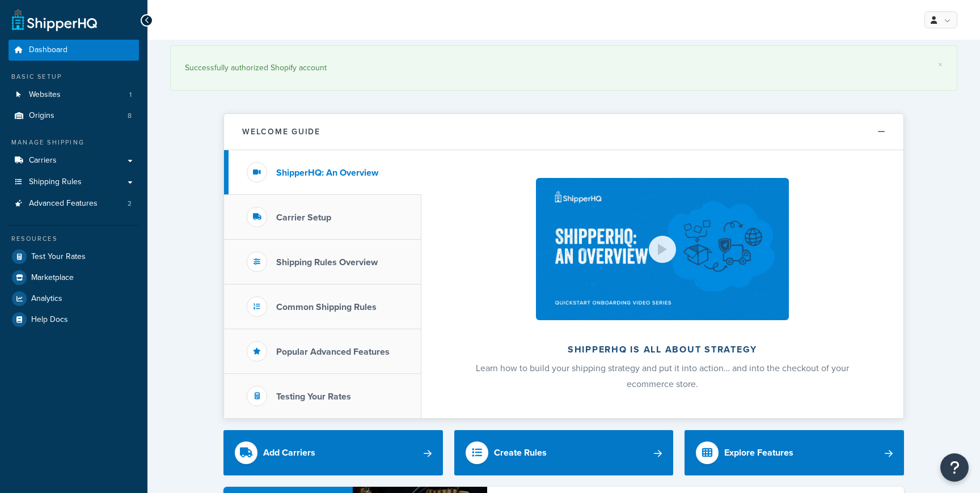 The image size is (980, 493). I want to click on h3: Testing Your Rates, so click(313, 396).